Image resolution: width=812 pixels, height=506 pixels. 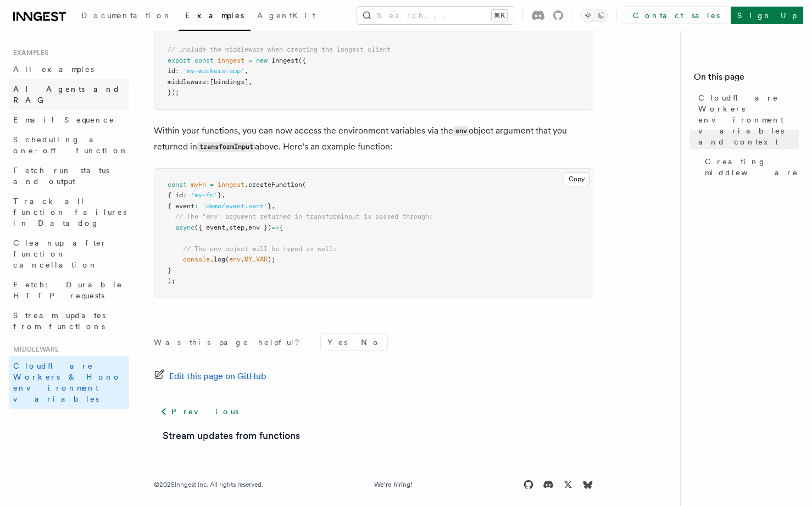 What do you see at coordinates (461, 131) in the screenshot?
I see `code: env` at bounding box center [461, 131].